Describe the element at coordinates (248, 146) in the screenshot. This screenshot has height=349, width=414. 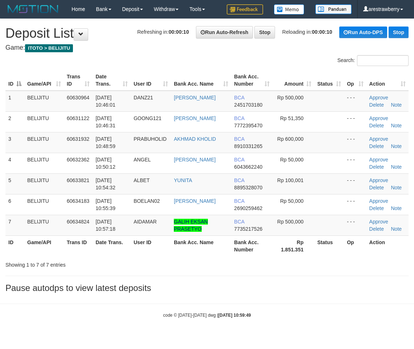
I see `span: Copy 8910331265 to clipboard` at that location.